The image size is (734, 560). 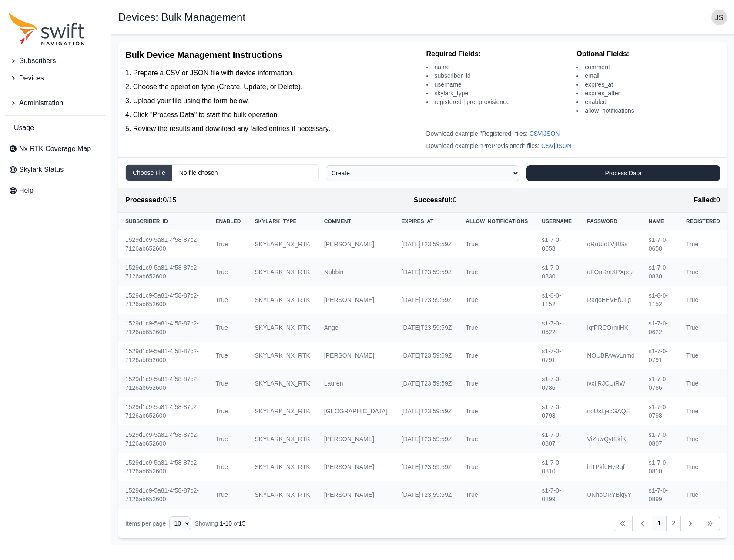 What do you see at coordinates (611, 328) in the screenshot?
I see `td: IqfPRCOrmlHK` at bounding box center [611, 328].